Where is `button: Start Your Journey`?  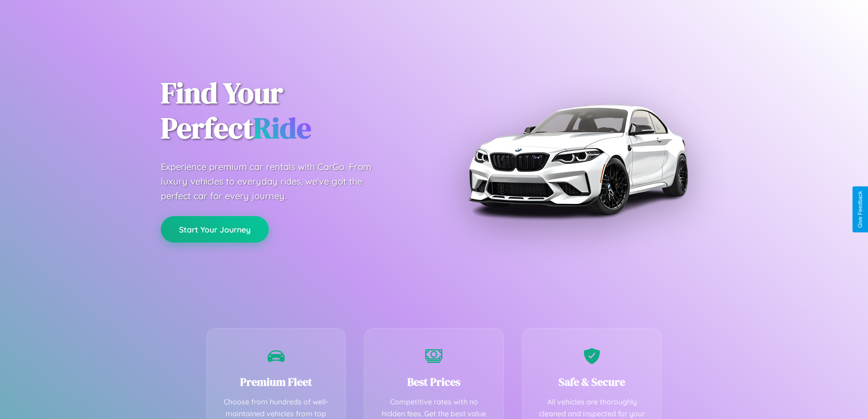 button: Start Your Journey is located at coordinates (215, 229).